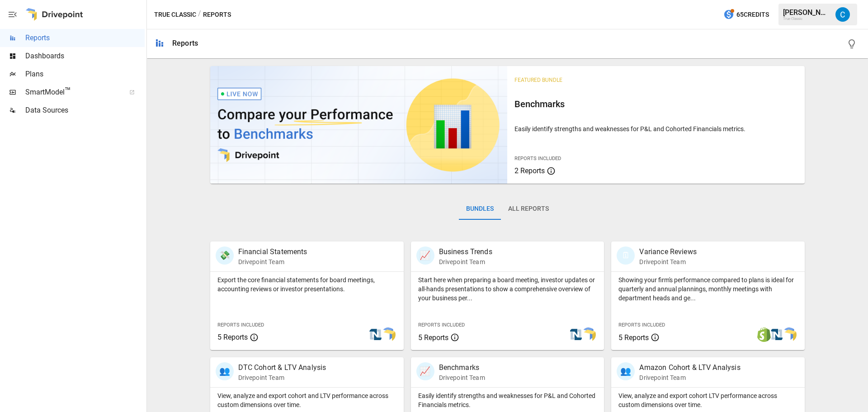 This screenshot has width=868, height=412. I want to click on p: Variance Reviews, so click(667, 252).